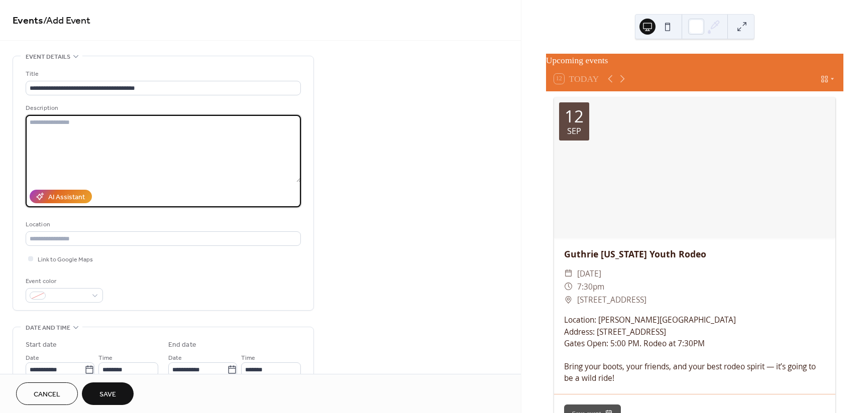  What do you see at coordinates (162, 225) in the screenshot?
I see `div: Location` at bounding box center [162, 225].